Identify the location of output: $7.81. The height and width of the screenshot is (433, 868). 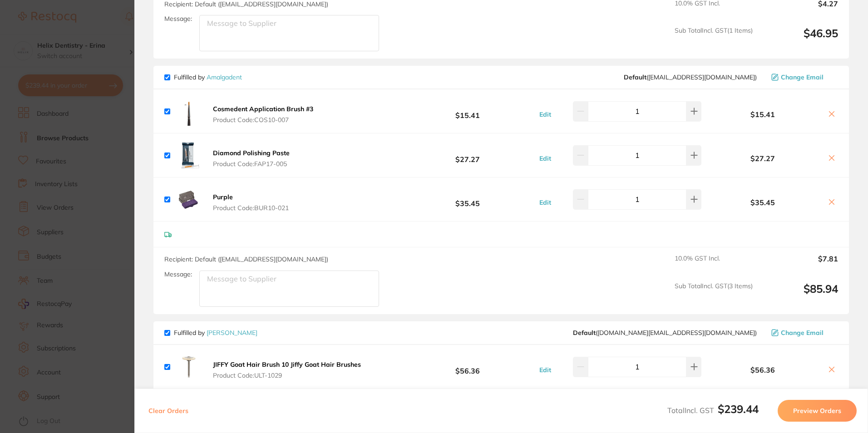
(799, 265).